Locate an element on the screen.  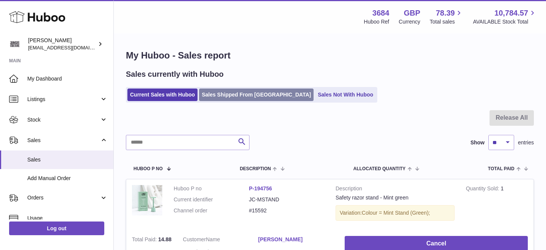
dd: JC-MSTAND is located at coordinates (287, 199).